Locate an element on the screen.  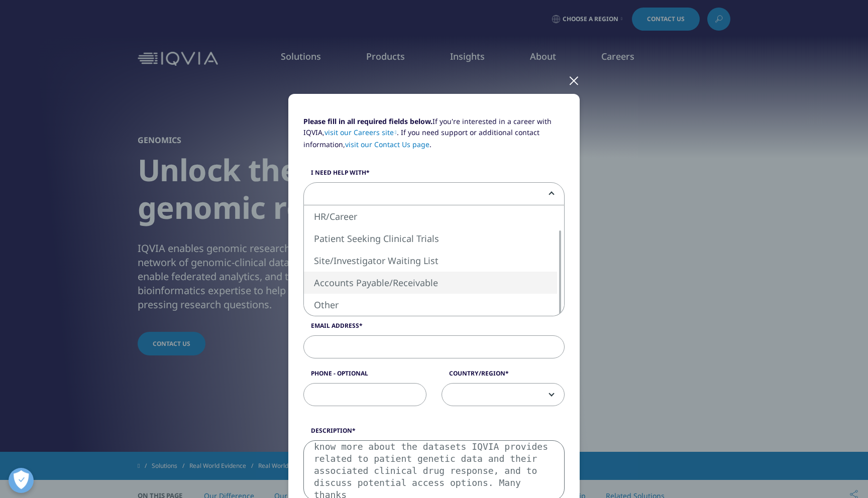
li: HR/Career is located at coordinates (431, 216).